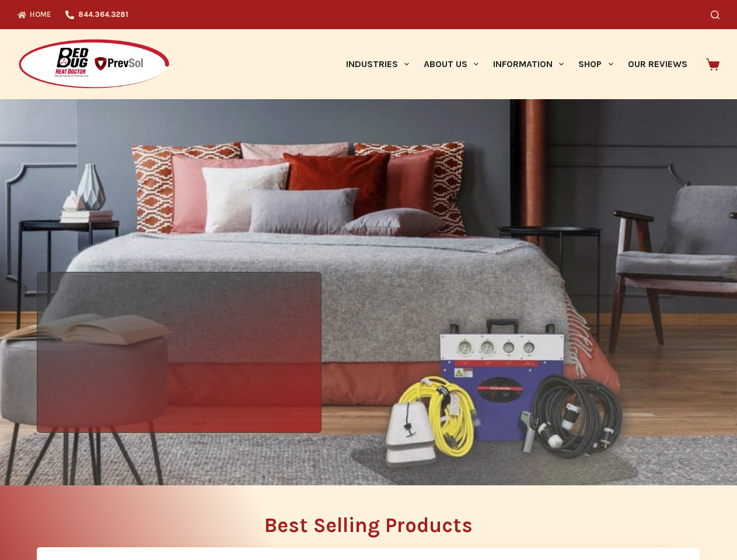 This screenshot has width=737, height=560. What do you see at coordinates (450, 64) in the screenshot?
I see `a: About Us` at bounding box center [450, 64].